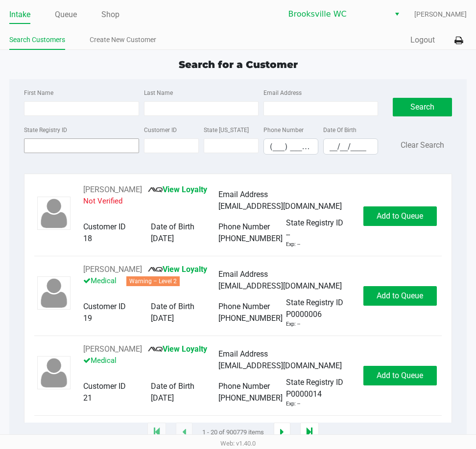  What do you see at coordinates (123, 39) in the screenshot?
I see `a: Create New Customer` at bounding box center [123, 39].